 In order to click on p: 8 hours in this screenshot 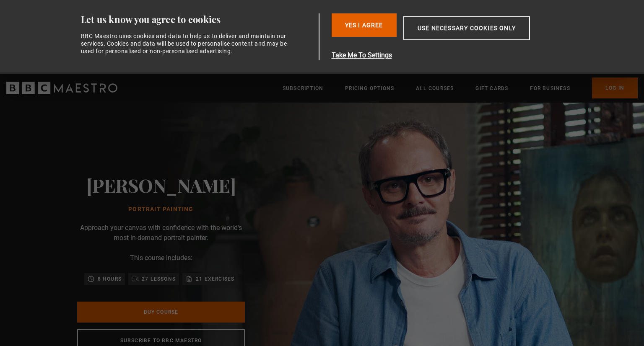, I will do `click(109, 279)`.